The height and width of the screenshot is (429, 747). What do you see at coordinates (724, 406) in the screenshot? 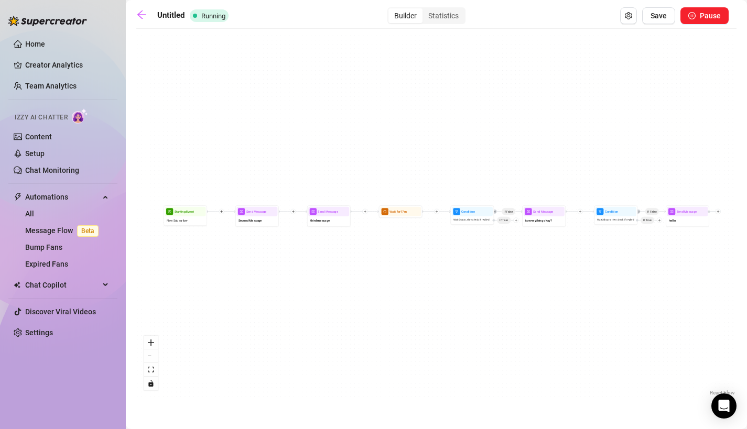
I see `div: Open Intercom Messenger` at bounding box center [724, 406].